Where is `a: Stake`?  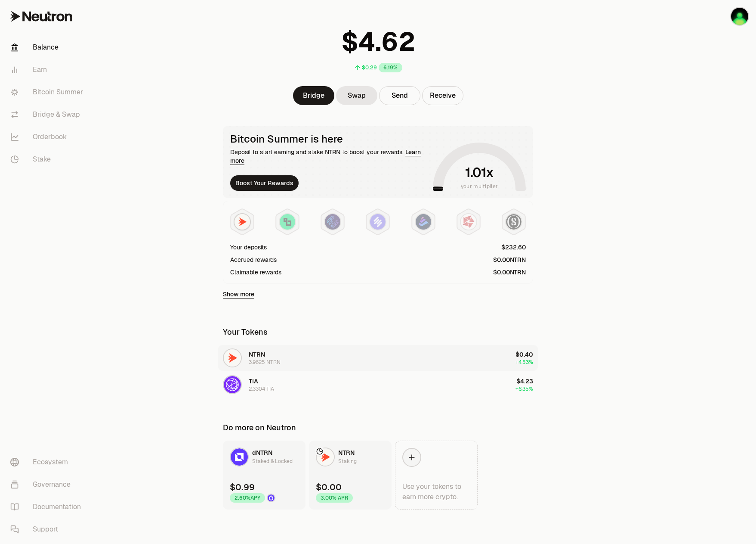 a: Stake is located at coordinates (48, 160).